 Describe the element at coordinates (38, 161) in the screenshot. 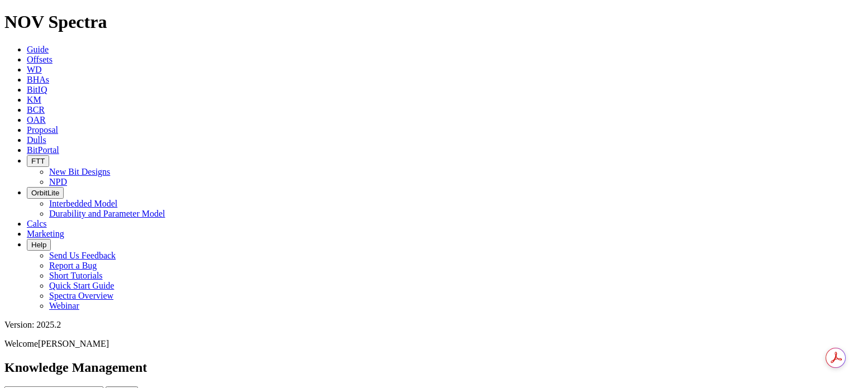

I see `button: FTT` at that location.